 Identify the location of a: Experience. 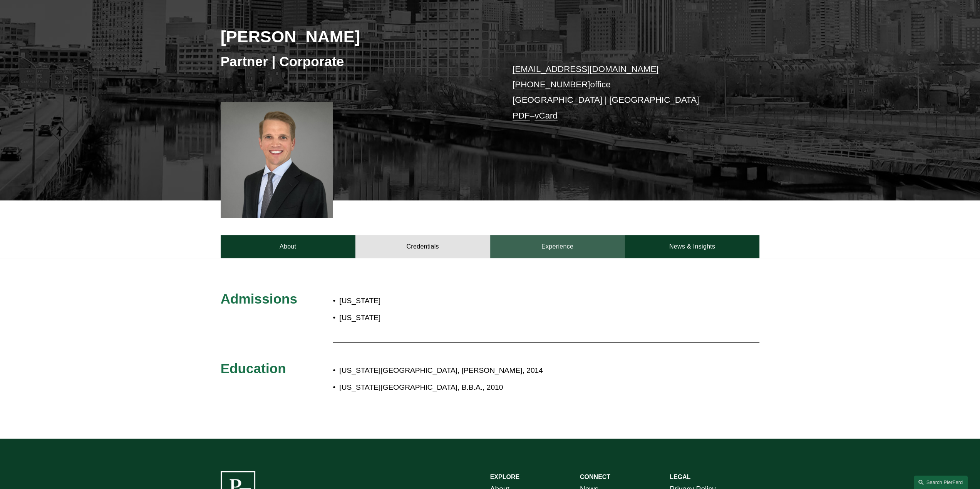
(557, 247).